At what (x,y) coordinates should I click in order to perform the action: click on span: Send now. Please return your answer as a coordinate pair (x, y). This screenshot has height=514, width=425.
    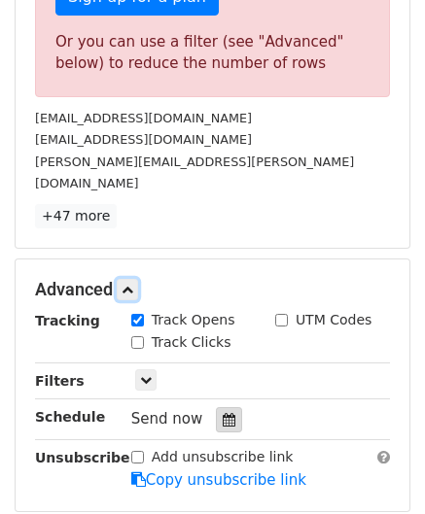
    Looking at the image, I should click on (167, 419).